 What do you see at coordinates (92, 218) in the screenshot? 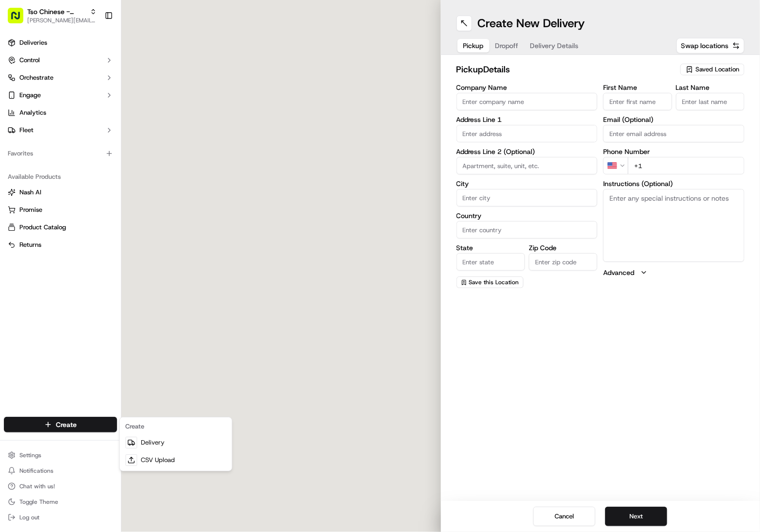
I see `a: Powered byPylon` at bounding box center [92, 218].